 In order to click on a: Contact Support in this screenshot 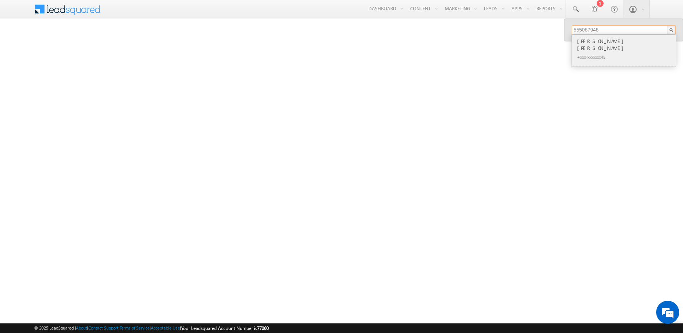, I will do `click(103, 328)`.